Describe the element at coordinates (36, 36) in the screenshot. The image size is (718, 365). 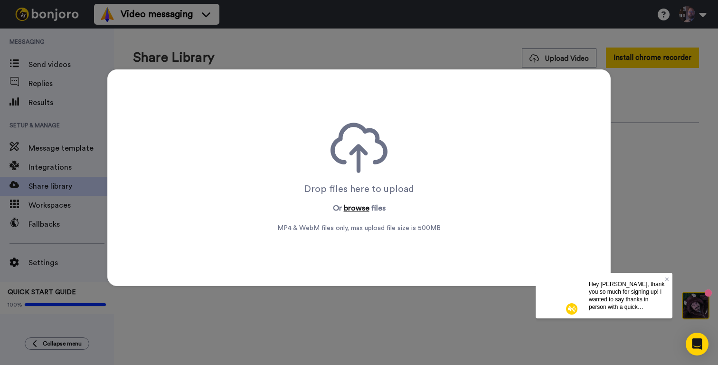
I see `img: mute-white.svg` at that location.